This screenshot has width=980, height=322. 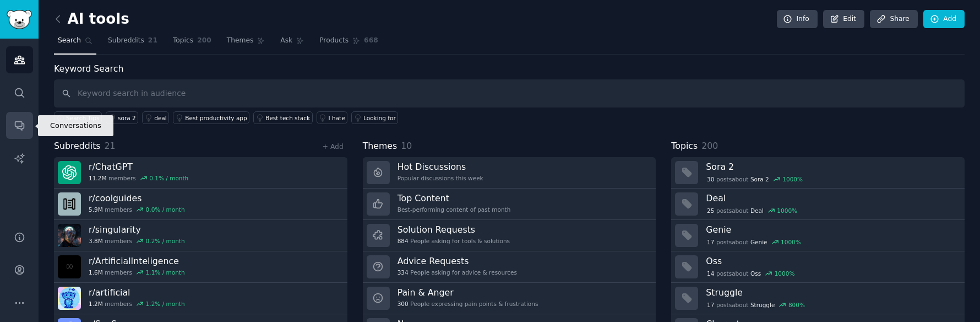 I want to click on a: Ask, so click(x=292, y=43).